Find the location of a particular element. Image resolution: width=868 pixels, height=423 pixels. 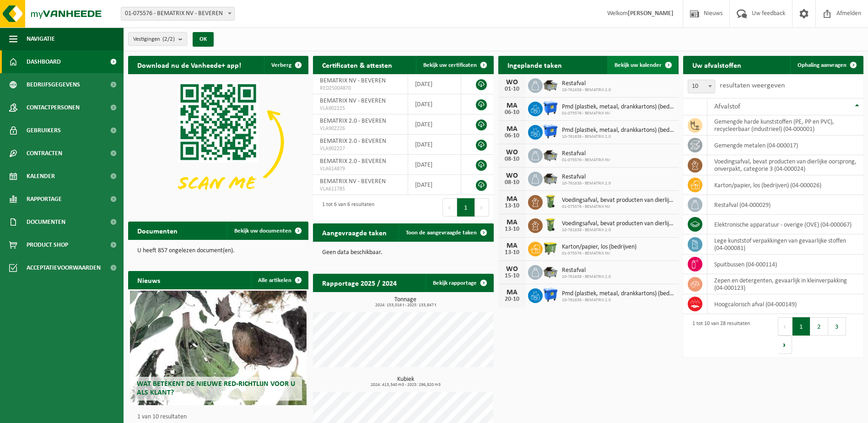

div: 20-10 is located at coordinates (512, 299).